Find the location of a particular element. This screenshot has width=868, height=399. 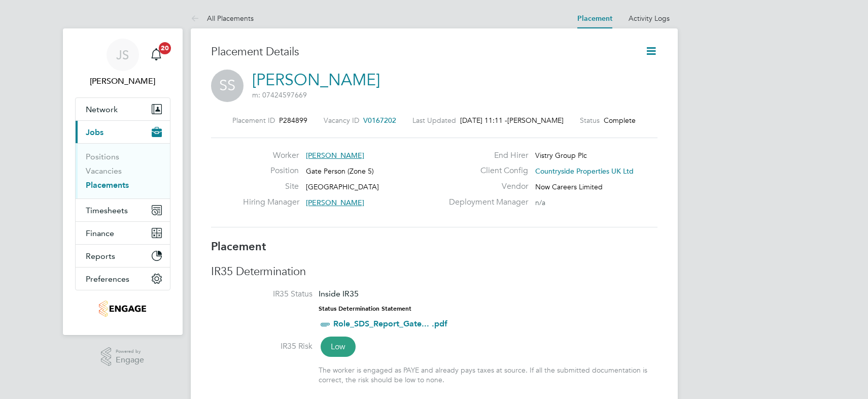

span: m: 07424597669 is located at coordinates (279, 94).